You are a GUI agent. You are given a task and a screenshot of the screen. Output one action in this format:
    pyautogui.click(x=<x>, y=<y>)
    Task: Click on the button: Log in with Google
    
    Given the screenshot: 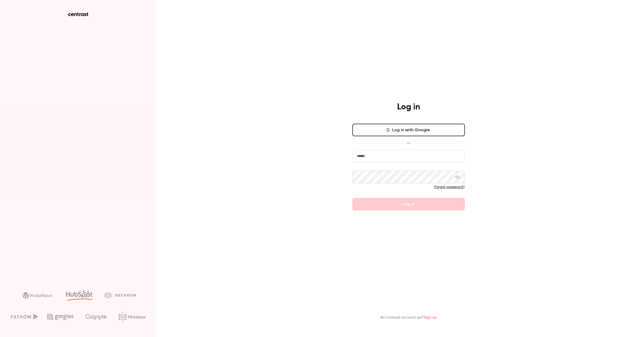 What is the action you would take?
    pyautogui.click(x=408, y=130)
    